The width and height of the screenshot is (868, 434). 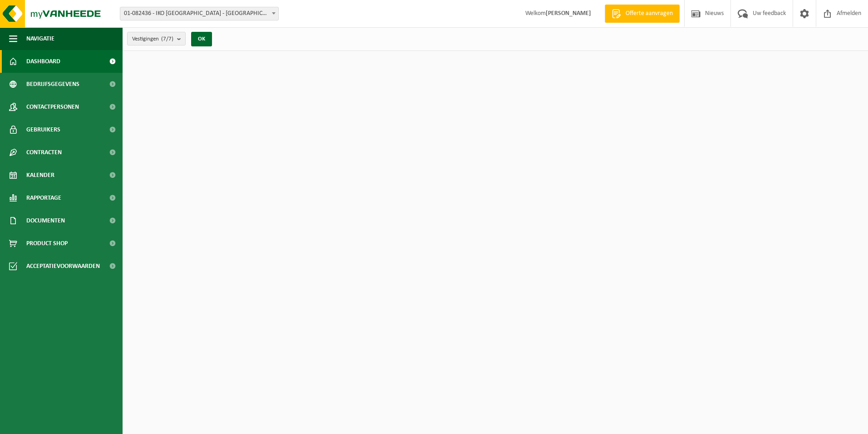 I want to click on span: Product Shop, so click(x=47, y=243).